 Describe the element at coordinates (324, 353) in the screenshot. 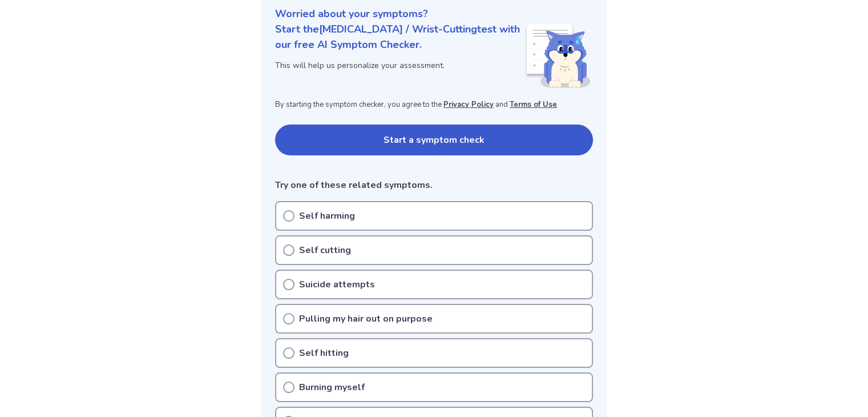

I see `p: Self hitting` at that location.